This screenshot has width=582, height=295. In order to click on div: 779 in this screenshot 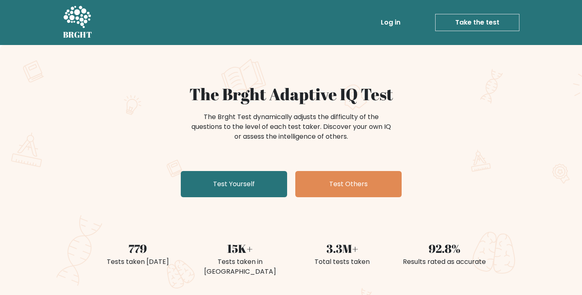, I will do `click(138, 248)`.